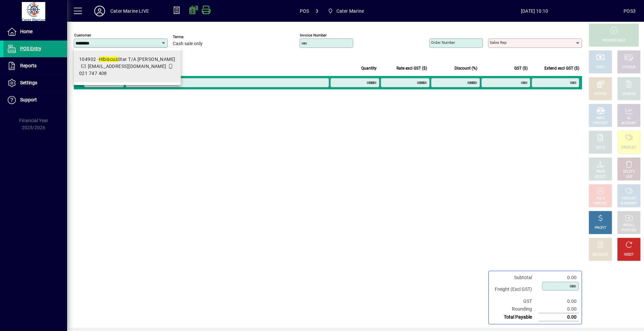  I want to click on div: PROFIT, so click(600, 228).